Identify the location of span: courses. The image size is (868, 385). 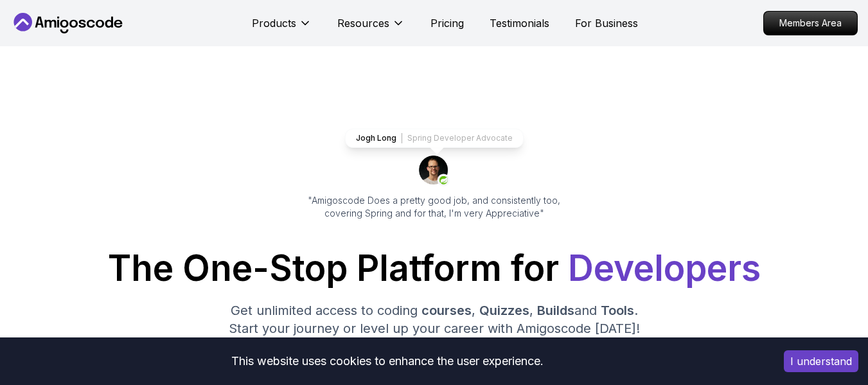
(446, 310).